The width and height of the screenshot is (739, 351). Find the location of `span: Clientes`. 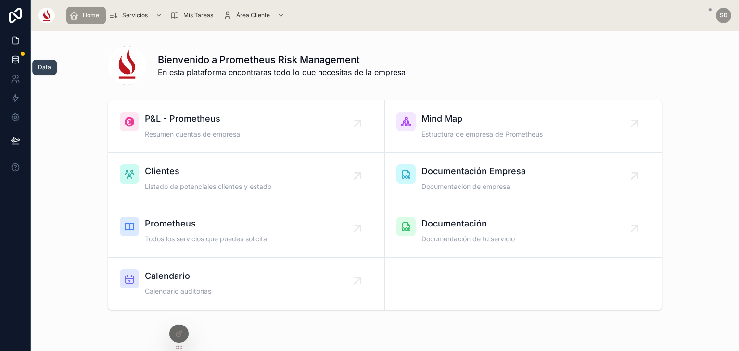

span: Clientes is located at coordinates (208, 171).